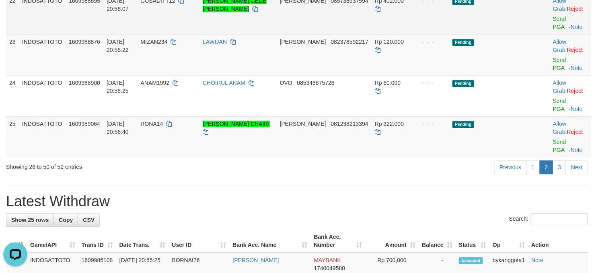  Describe the element at coordinates (15, 15) in the screenshot. I see `button: Open LiveChat chat widget` at that location.